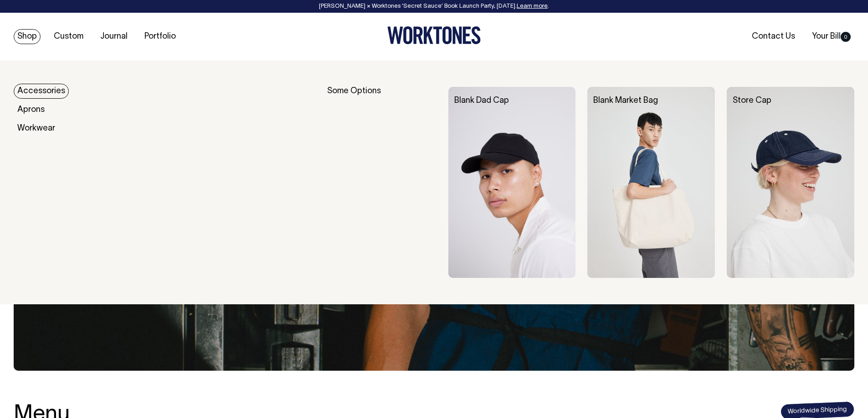 The image size is (868, 418). I want to click on a: Contact Us, so click(773, 37).